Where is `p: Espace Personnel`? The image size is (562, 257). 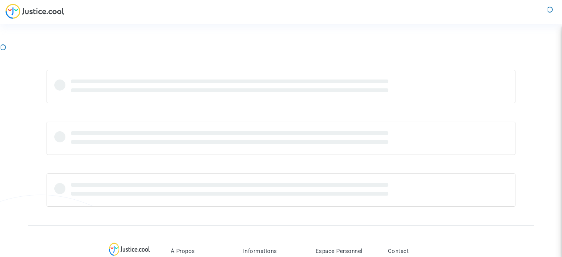
p: Espace Personnel is located at coordinates (346, 251).